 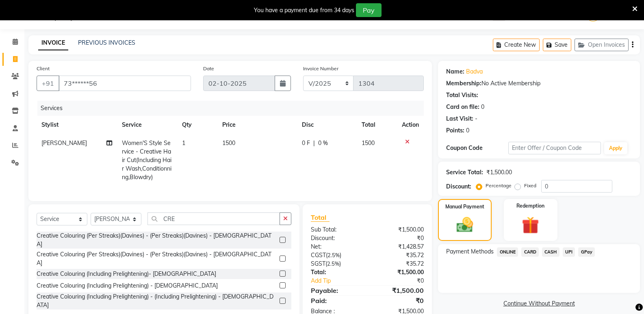 What do you see at coordinates (320, 68) in the screenshot?
I see `label: Invoice Number` at bounding box center [320, 68].